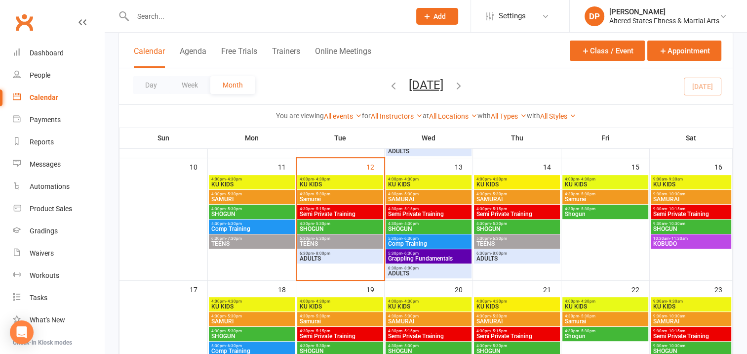 The height and width of the screenshot is (354, 747). What do you see at coordinates (252, 199) in the screenshot?
I see `span: SAMURI` at bounding box center [252, 199].